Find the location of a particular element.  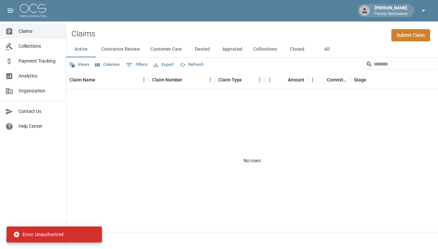

img: ocs-logo-white-transparent.png is located at coordinates (33, 11).